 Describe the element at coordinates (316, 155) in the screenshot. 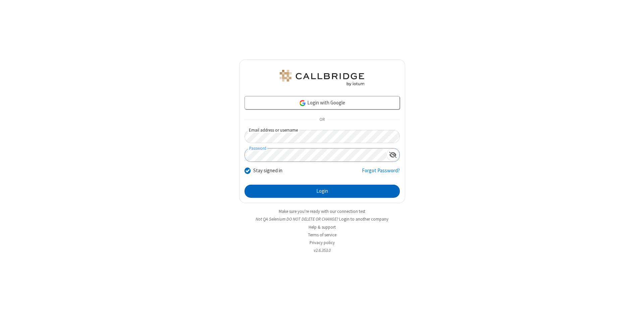

I see `input: Password` at that location.